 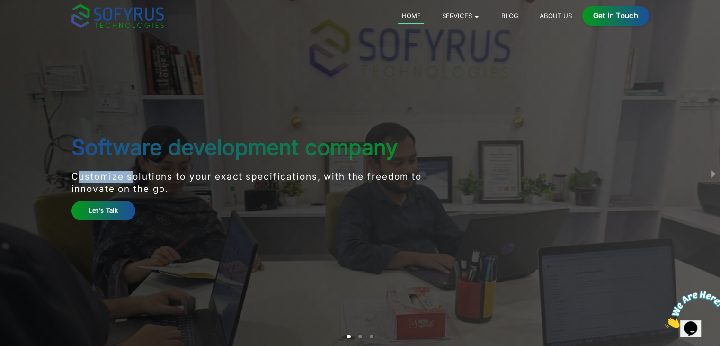 I want to click on li: slide item 3, so click(x=372, y=336).